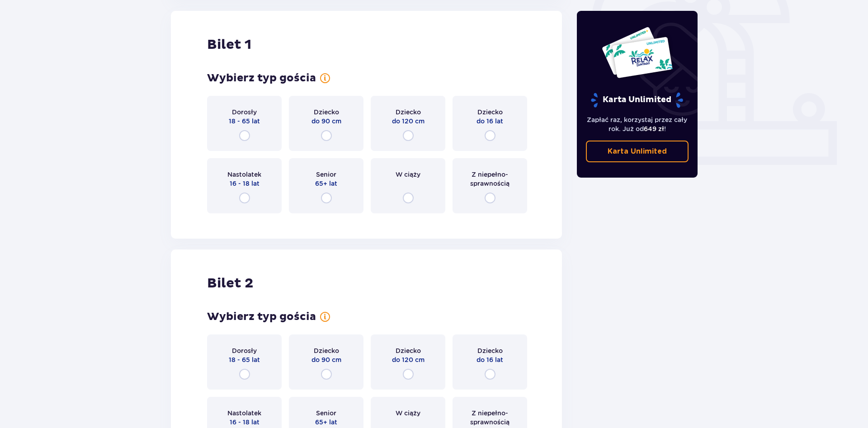 This screenshot has width=868, height=428. Describe the element at coordinates (654, 129) in the screenshot. I see `span: 649 zł` at that location.